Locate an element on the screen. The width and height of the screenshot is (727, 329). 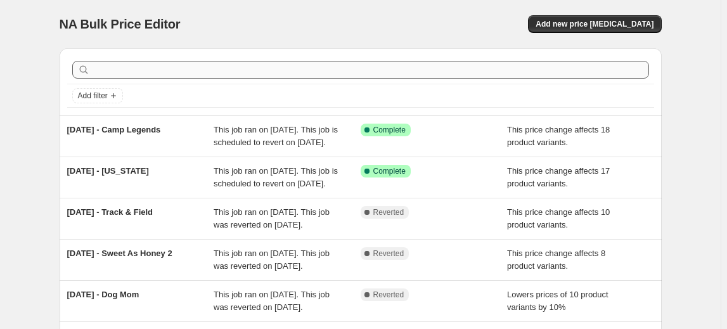
span: This price change affects 17 product variants. is located at coordinates (558, 177).